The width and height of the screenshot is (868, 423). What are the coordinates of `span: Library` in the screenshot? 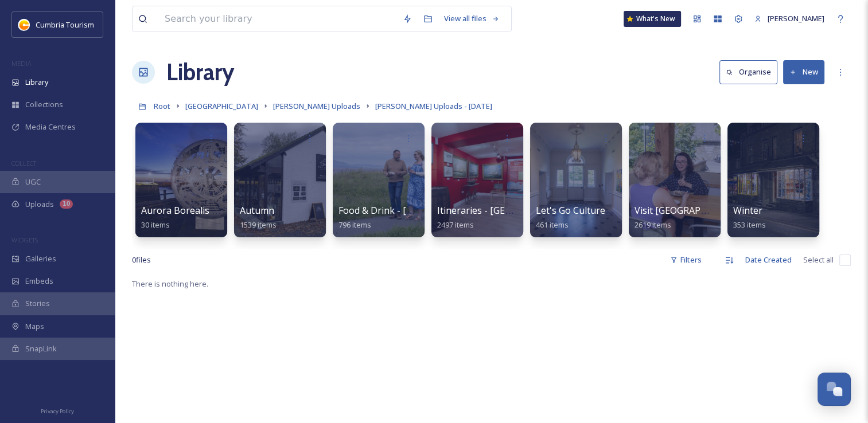 It's located at (36, 82).